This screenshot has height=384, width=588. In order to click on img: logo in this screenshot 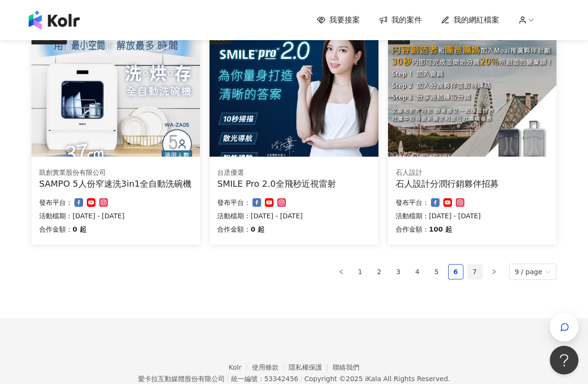, I will do `click(54, 20)`.